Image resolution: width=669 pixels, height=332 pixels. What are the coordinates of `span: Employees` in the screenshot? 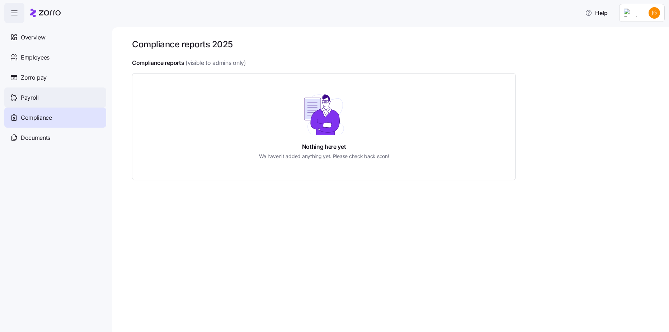 It's located at (35, 57).